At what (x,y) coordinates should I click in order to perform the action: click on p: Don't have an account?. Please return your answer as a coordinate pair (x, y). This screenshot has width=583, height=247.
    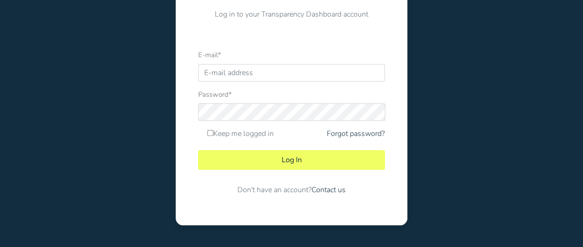
    Looking at the image, I should click on (291, 190).